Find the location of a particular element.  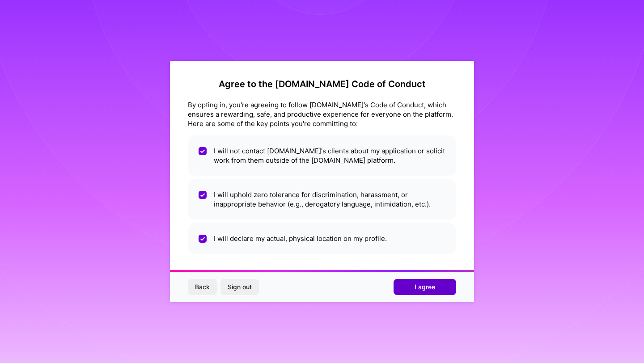

button: I agree is located at coordinates (425, 287).